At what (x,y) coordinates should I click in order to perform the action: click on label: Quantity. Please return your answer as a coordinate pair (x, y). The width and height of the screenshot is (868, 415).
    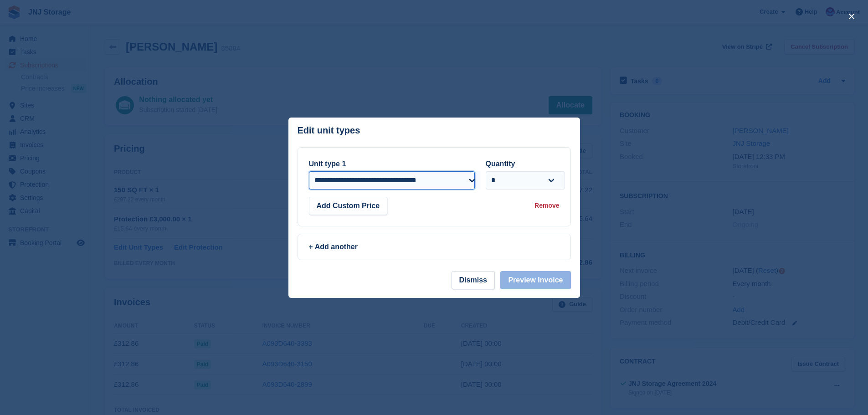
    Looking at the image, I should click on (500, 164).